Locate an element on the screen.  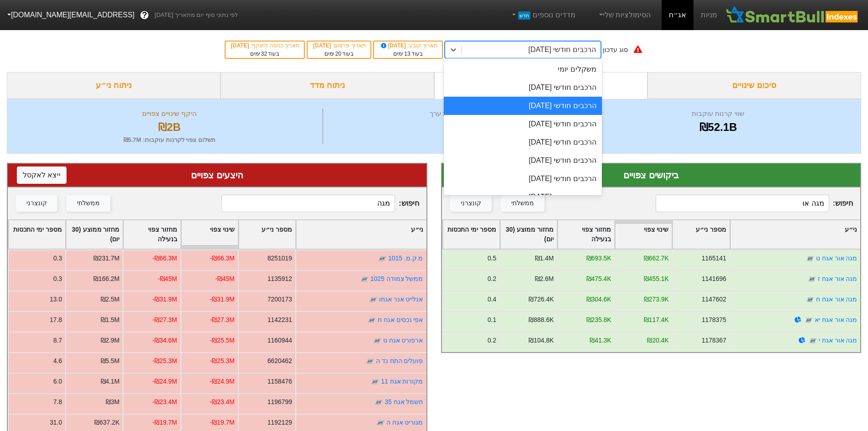
div: ₪726.4K is located at coordinates (541, 299).